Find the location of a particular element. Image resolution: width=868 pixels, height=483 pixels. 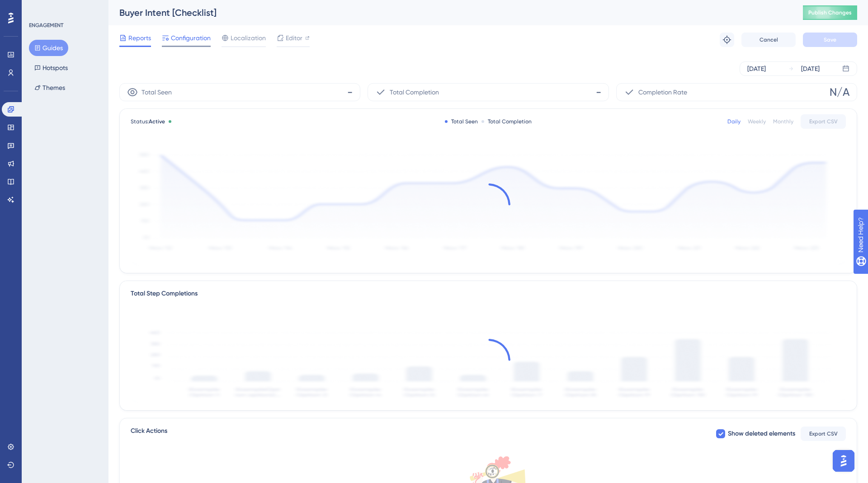

span: Active is located at coordinates (157, 122).